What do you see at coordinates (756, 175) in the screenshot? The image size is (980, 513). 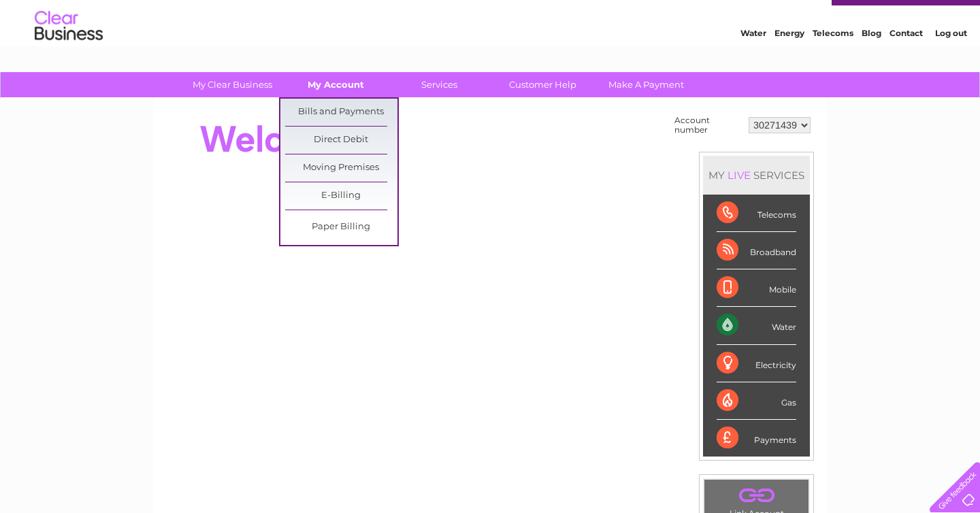 I see `div: MY SERVICES` at bounding box center [756, 175].